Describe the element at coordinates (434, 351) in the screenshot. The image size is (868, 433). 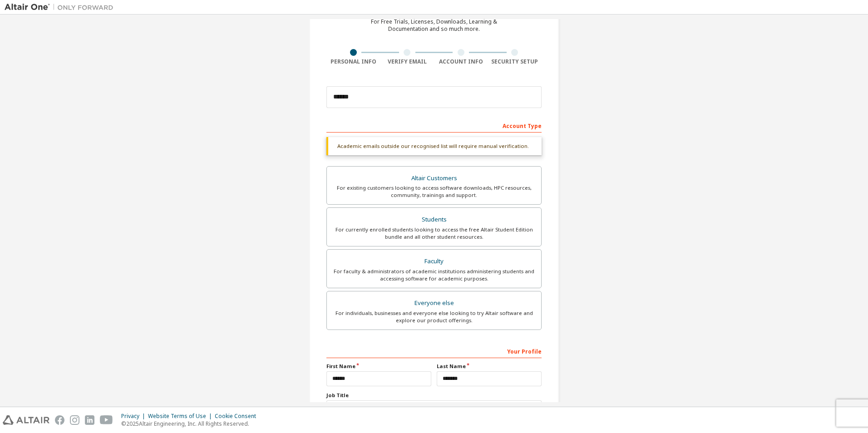
I see `div: Your Profile` at that location.